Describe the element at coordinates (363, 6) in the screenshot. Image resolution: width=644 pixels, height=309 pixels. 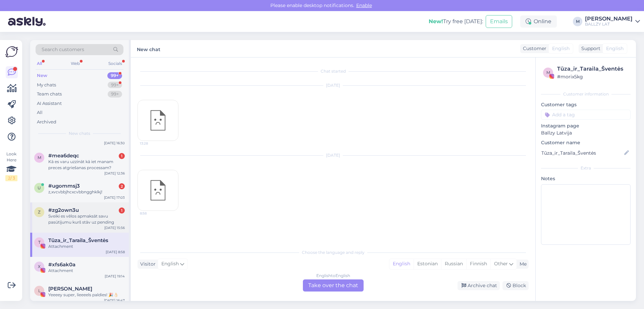
I see `span: Enable` at that location.